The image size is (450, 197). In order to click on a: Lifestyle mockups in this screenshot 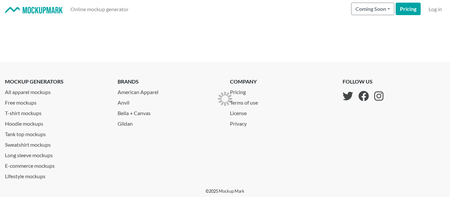, I will do `click(56, 175)`.